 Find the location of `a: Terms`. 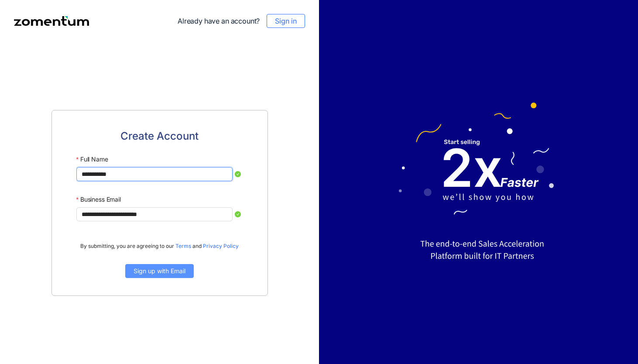

a: Terms is located at coordinates (183, 246).